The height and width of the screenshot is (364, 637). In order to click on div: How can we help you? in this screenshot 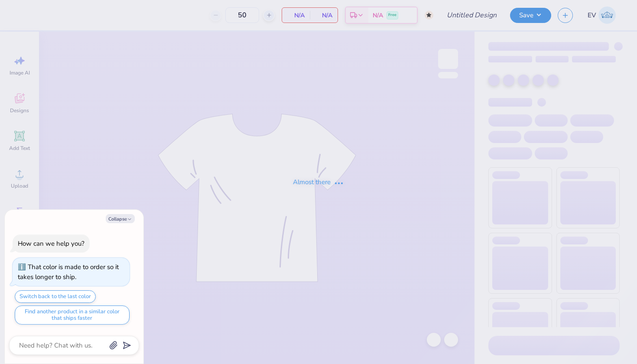, I will do `click(51, 243)`.